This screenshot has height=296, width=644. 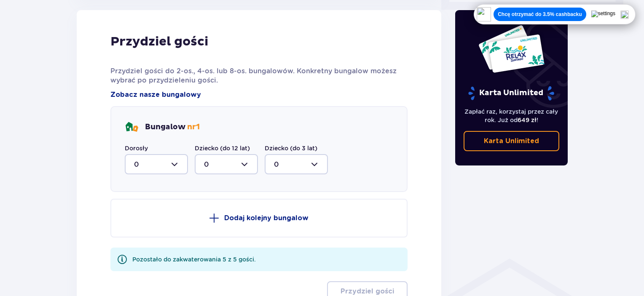 What do you see at coordinates (194, 127) in the screenshot?
I see `span: nr 1` at bounding box center [194, 127].